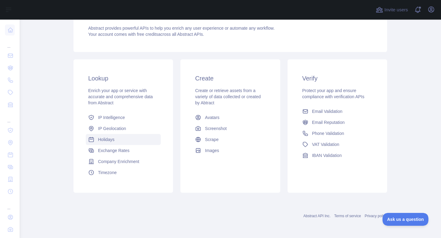  I want to click on a: Screenshot, so click(230, 129).